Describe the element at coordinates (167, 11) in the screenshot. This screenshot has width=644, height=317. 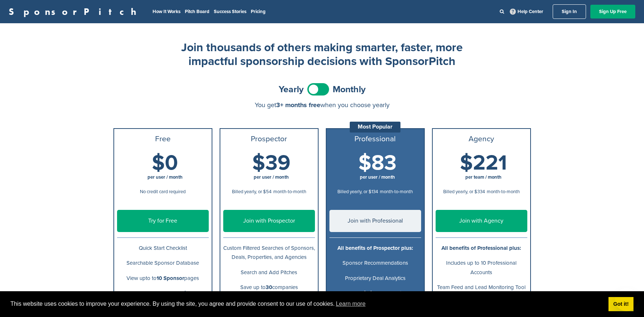
I see `a: How It Works` at that location.